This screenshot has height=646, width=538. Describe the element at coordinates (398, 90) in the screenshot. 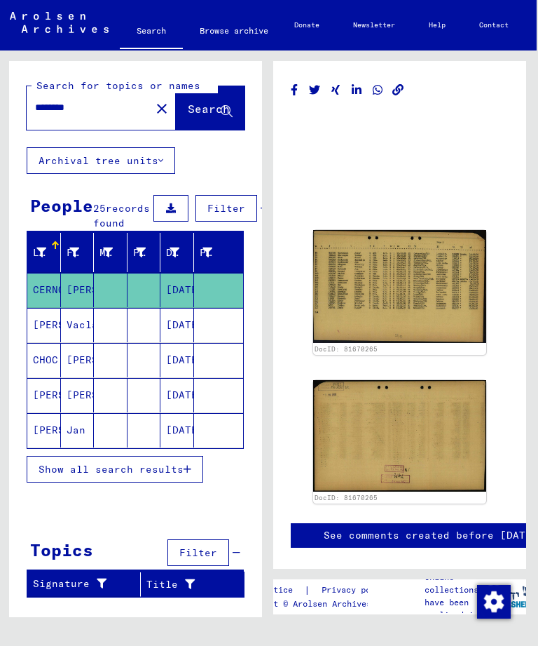

I see `button: Copy link` at that location.